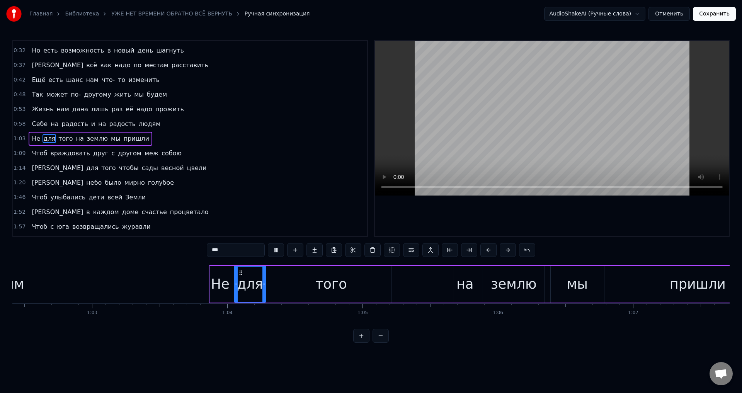 Image resolution: width=742 pixels, height=393 pixels. I want to click on a: Открытый чат, so click(721, 374).